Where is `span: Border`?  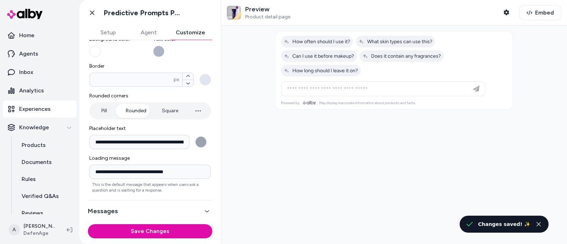
span: Border is located at coordinates (150, 66).